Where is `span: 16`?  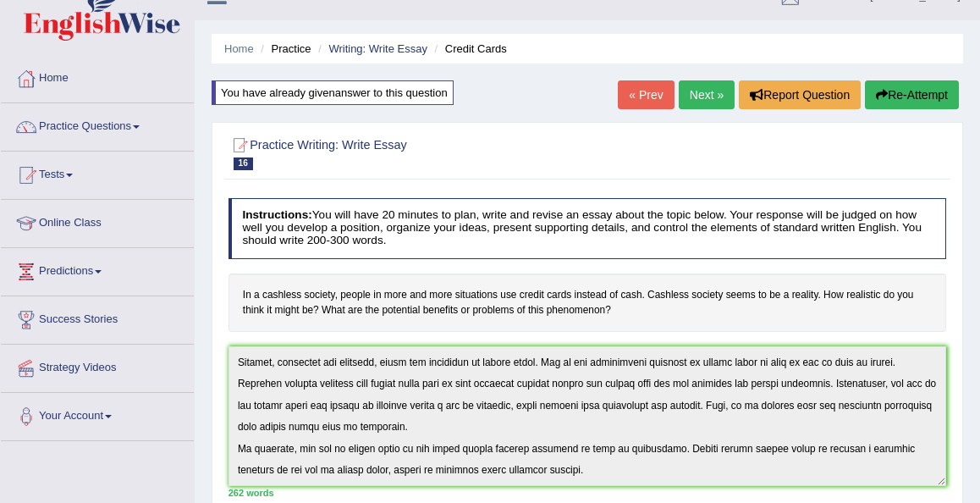
span: 16 is located at coordinates (243, 163).